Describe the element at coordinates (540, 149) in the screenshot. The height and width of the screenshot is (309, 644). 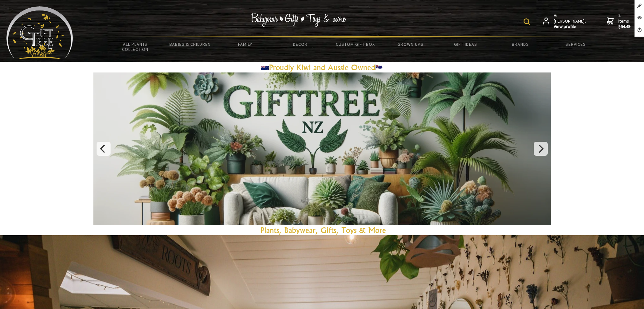
I see `button: Next` at that location.